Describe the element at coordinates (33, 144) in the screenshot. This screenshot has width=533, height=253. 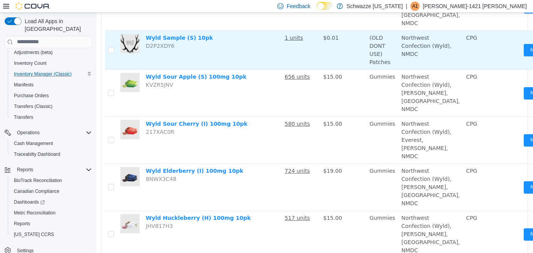
I see `a: Cash Management` at that location.